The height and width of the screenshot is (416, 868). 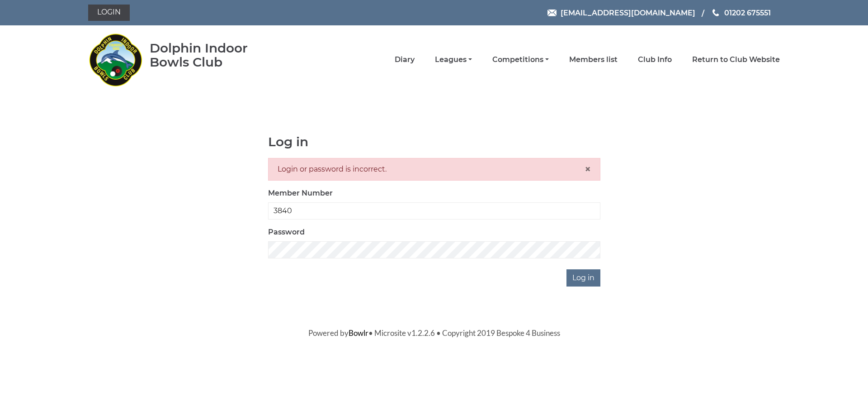 What do you see at coordinates (115, 60) in the screenshot?
I see `img: Dolphin Indoor Bowls Club` at bounding box center [115, 60].